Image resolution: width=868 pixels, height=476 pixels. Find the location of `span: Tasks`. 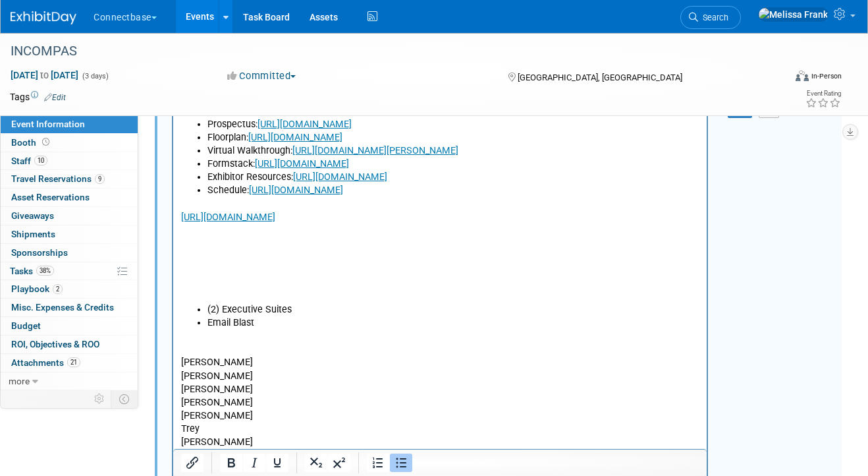

span: Tasks is located at coordinates (31, 271).